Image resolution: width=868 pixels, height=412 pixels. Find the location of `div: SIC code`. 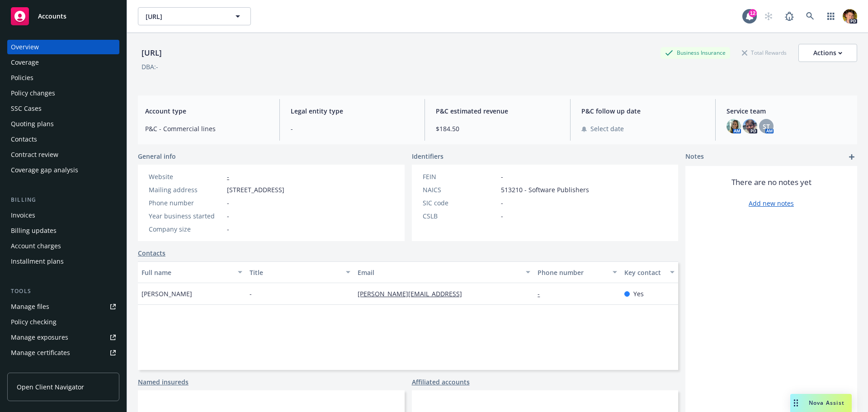

div: SIC code is located at coordinates (459, 202).